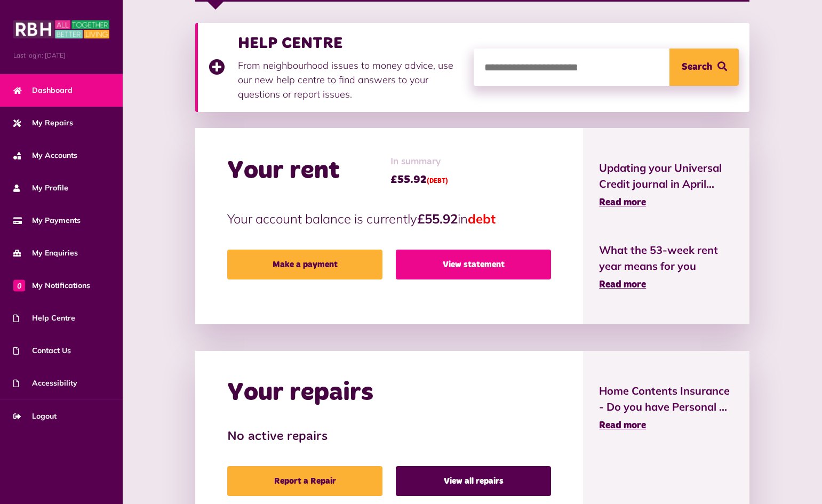 The height and width of the screenshot is (504, 822). I want to click on strong: £55.92, so click(437, 219).